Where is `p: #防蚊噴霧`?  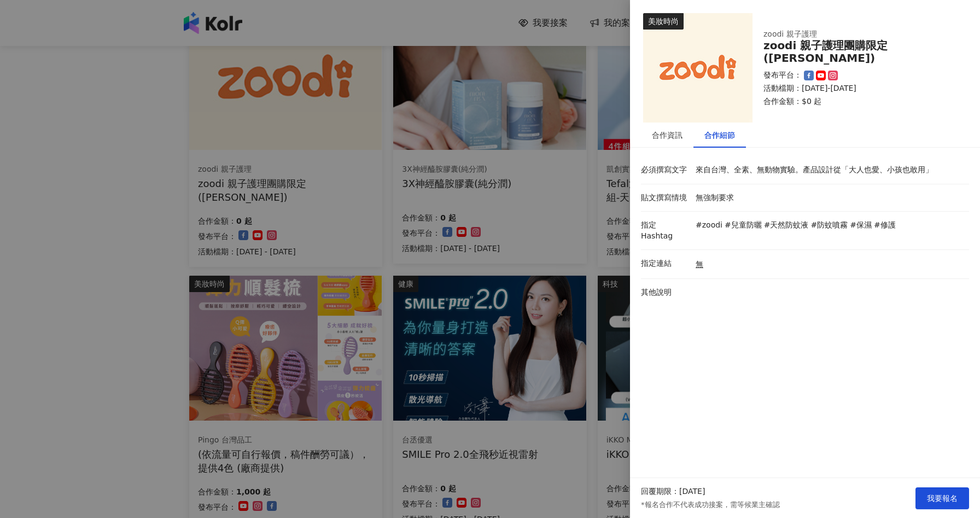
p: #防蚊噴霧 is located at coordinates (829, 226).